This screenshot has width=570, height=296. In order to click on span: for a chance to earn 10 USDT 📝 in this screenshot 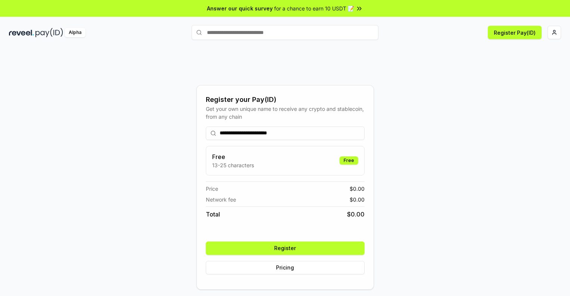, I will do `click(314, 8)`.